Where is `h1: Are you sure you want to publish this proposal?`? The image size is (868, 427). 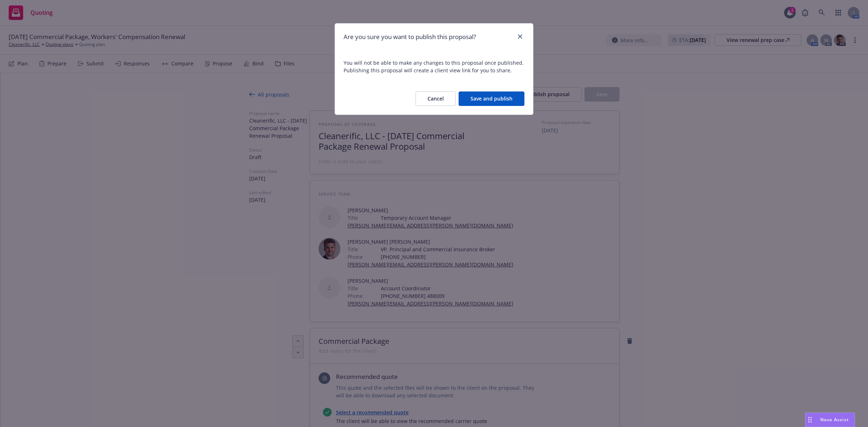 h1: Are you sure you want to publish this proposal? is located at coordinates (409, 37).